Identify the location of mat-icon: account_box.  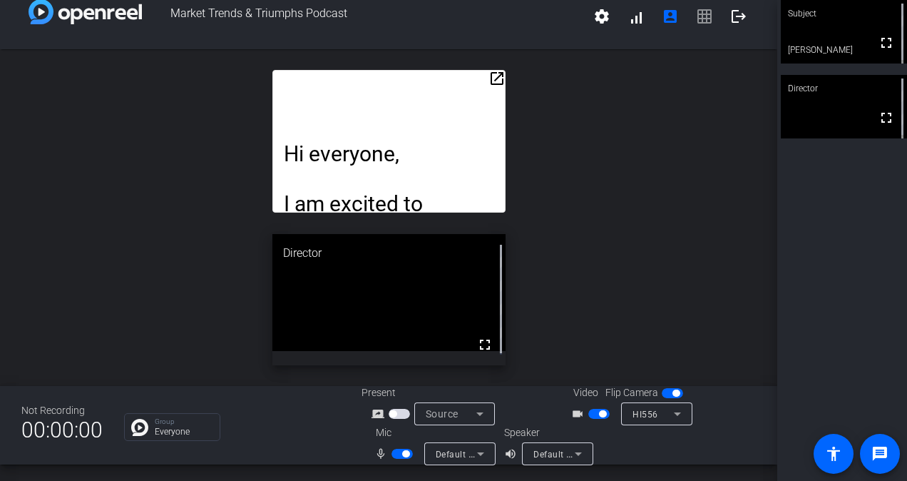
(671, 16).